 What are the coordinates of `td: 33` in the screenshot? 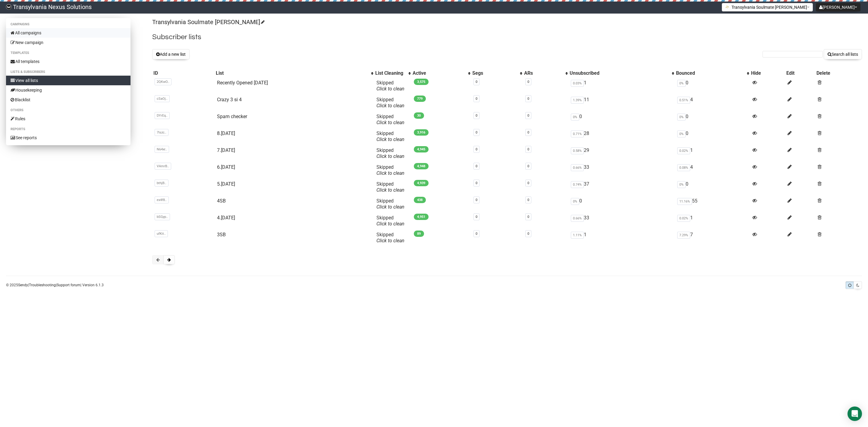 It's located at (621, 171).